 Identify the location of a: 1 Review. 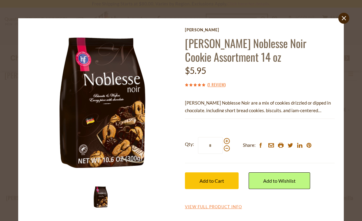
(217, 85).